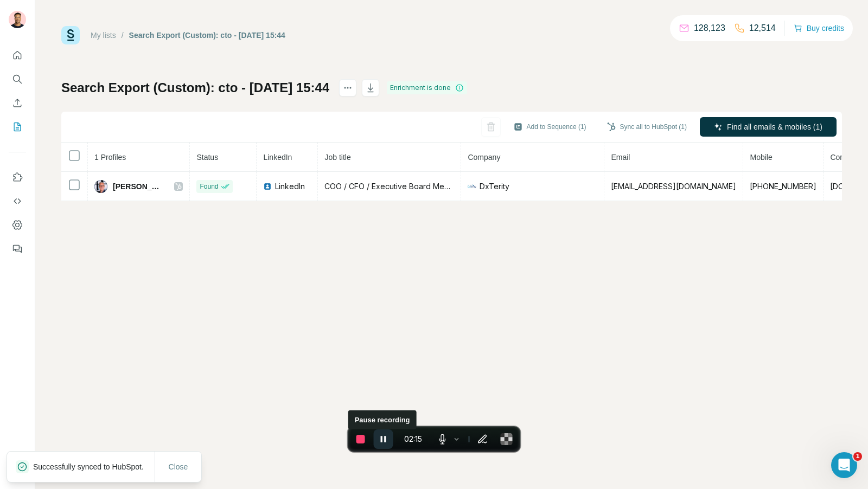  I want to click on img: company-logo, so click(472, 186).